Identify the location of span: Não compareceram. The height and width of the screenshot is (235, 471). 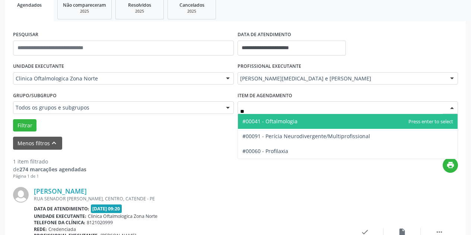
(85, 5).